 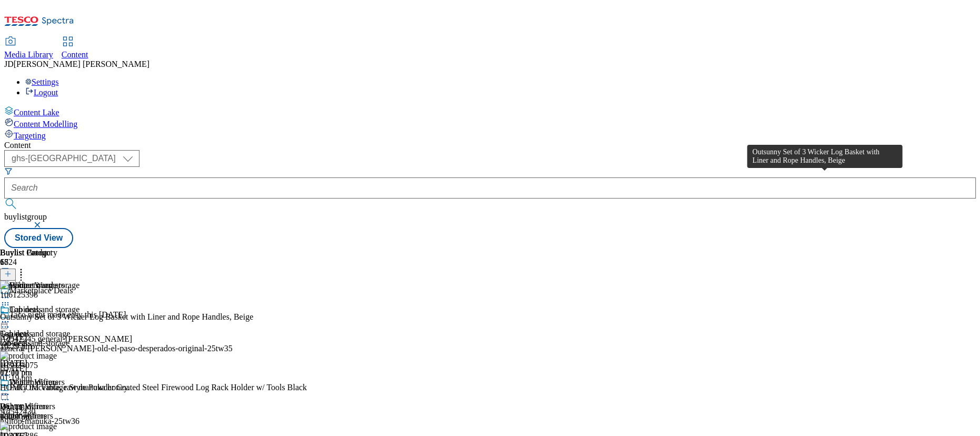 I want to click on span: Content, so click(x=75, y=54).